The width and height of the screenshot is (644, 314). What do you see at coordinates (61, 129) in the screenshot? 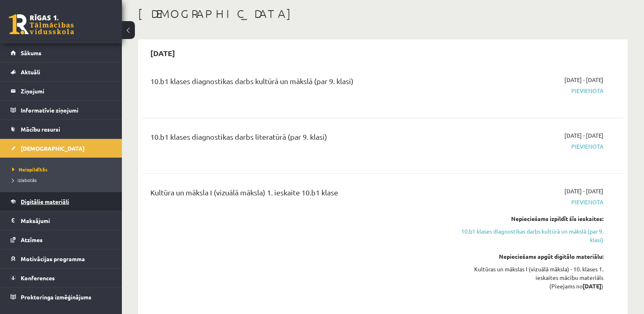
I see `a: Mācību resursi` at bounding box center [61, 129].